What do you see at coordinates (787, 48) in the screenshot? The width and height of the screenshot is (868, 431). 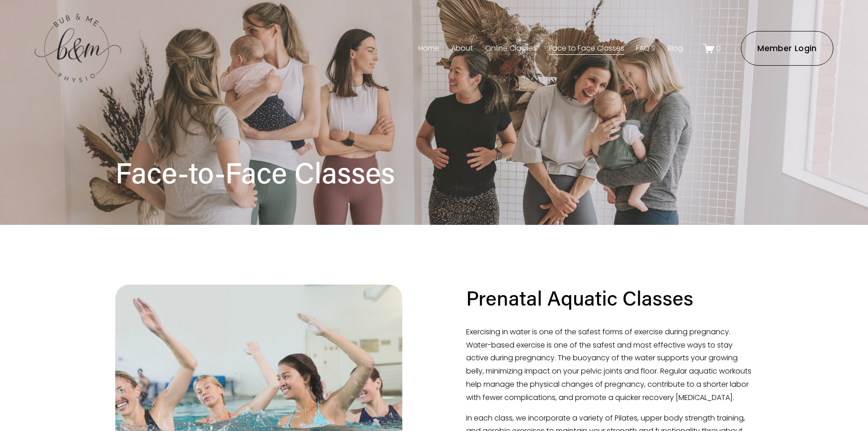 I see `a: Member Login` at bounding box center [787, 48].